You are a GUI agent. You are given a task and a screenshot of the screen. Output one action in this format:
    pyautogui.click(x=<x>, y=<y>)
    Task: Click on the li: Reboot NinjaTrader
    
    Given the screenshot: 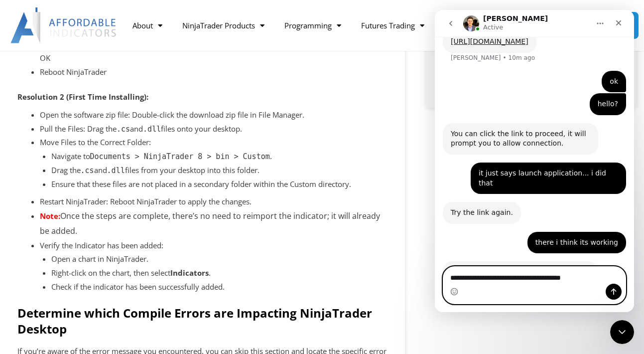 What is the action you would take?
    pyautogui.click(x=214, y=73)
    